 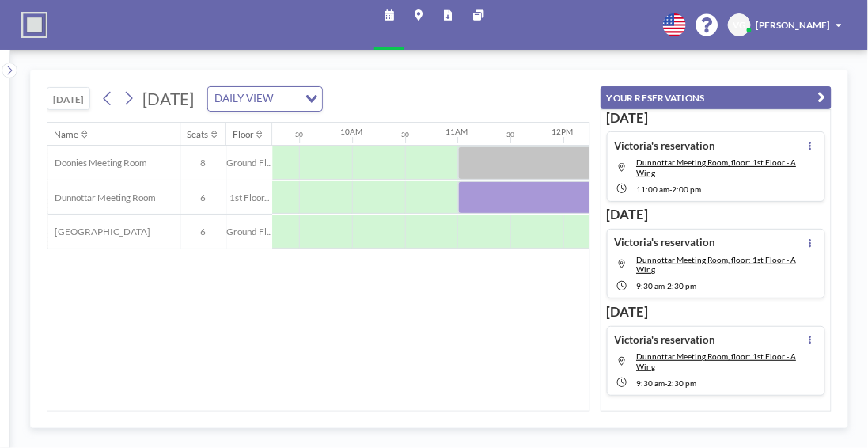 What do you see at coordinates (242, 133) in the screenshot?
I see `div: Floor` at bounding box center [242, 133].